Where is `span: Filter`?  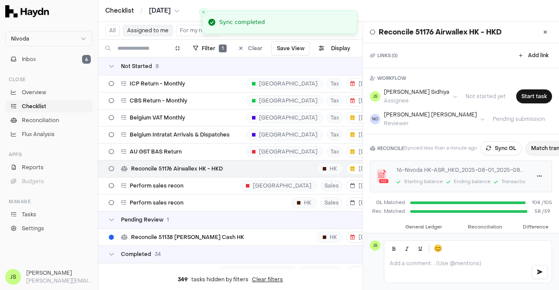 span: Filter is located at coordinates (208, 48).